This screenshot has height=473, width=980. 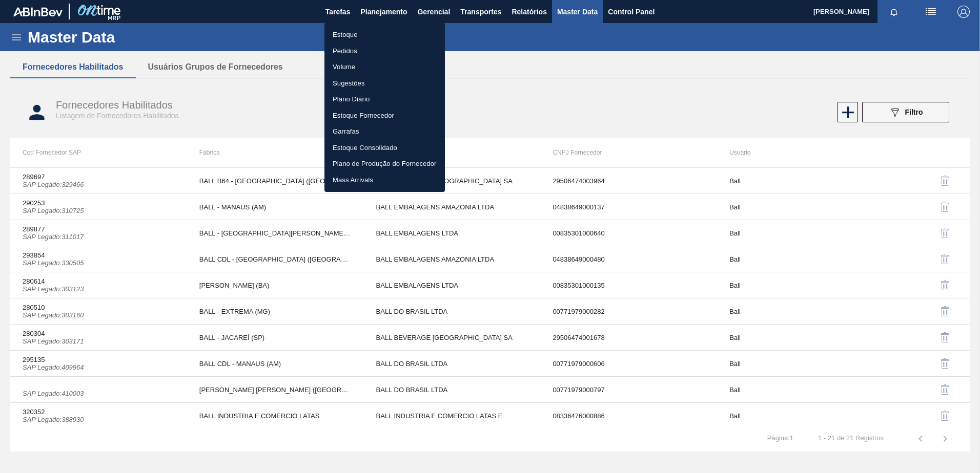 I want to click on a: Plano de Produção do Fornecedor, so click(x=384, y=164).